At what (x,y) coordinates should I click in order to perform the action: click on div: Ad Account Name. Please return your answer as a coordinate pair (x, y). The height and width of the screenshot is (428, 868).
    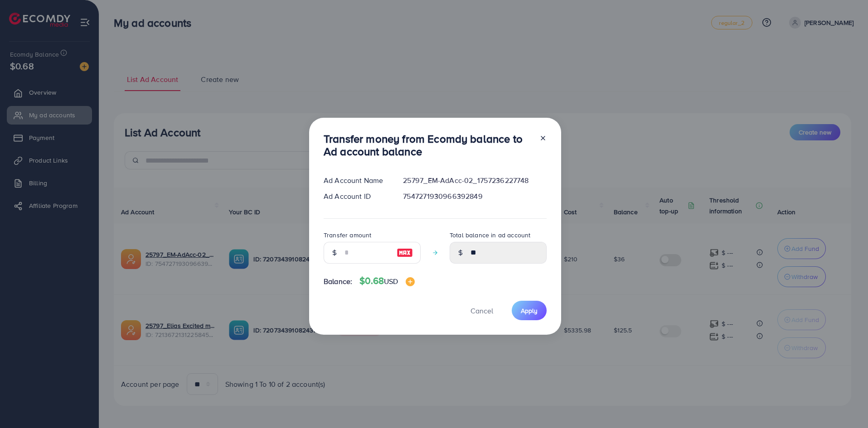
    Looking at the image, I should click on (355, 181).